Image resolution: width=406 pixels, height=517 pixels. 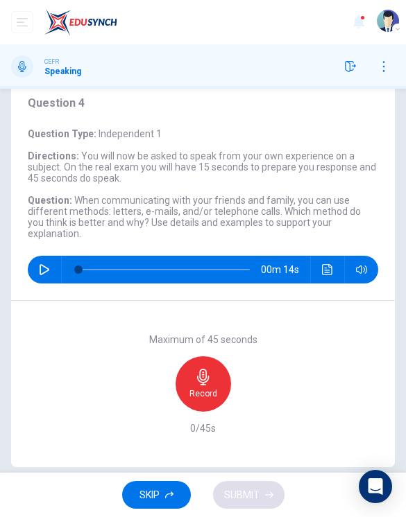 What do you see at coordinates (375, 487) in the screenshot?
I see `div: Open Intercom Messenger` at bounding box center [375, 487].